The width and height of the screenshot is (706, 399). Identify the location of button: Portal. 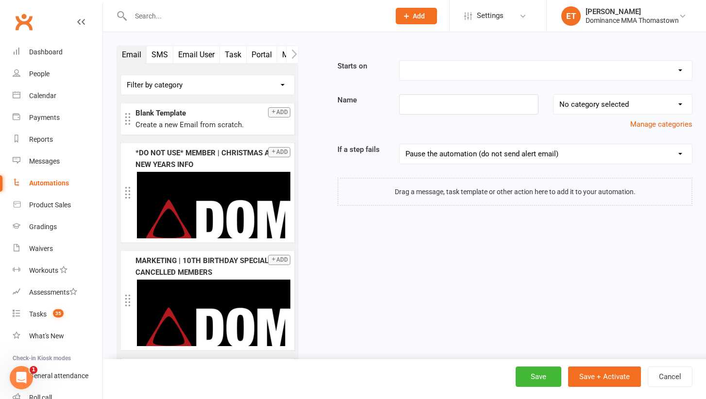
(262, 54).